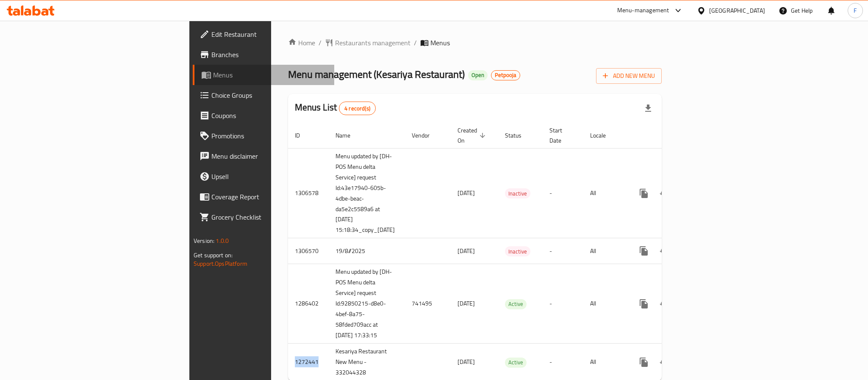 The image size is (868, 380). Describe the element at coordinates (204, 241) in the screenshot. I see `span: Version:` at that location.